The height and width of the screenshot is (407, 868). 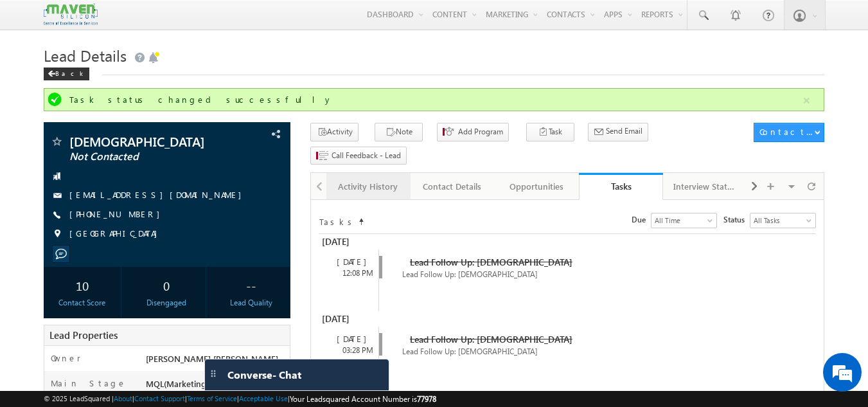 I want to click on a: Acceptable Use, so click(x=264, y=398).